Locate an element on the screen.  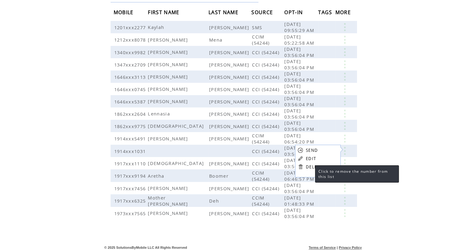
a: TAGS is located at coordinates (326, 12).